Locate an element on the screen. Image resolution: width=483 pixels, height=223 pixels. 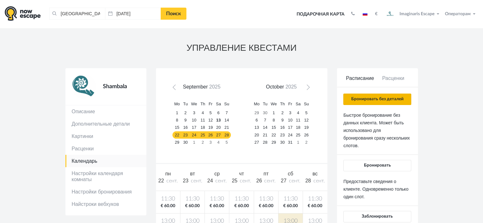
span: Заблокировать is located at coordinates (378, 217).